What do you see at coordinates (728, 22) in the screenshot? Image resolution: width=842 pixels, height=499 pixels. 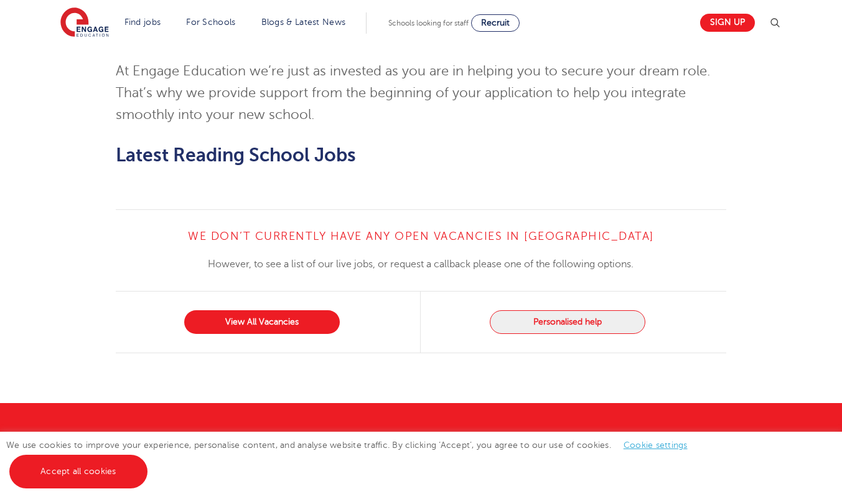 I see `a: Sign up` at bounding box center [728, 22].